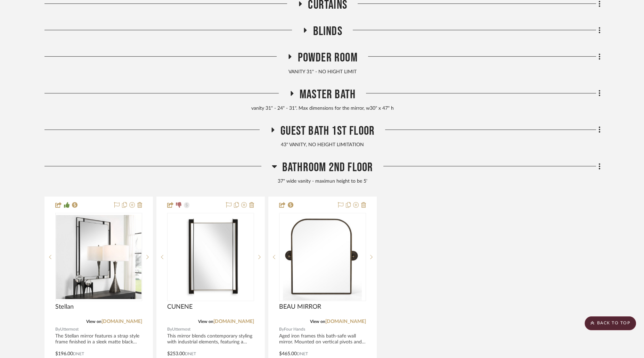  I want to click on span: Stellan, so click(64, 307).